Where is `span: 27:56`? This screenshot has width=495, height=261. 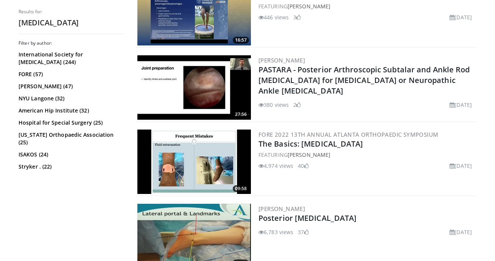 span: 27:56 is located at coordinates (241, 114).